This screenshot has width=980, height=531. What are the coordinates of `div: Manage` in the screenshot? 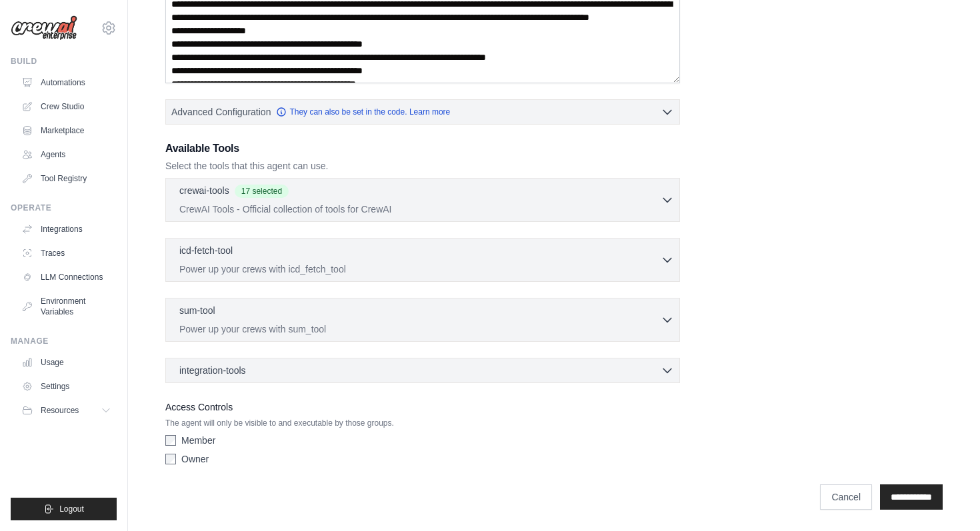 It's located at (63, 341).